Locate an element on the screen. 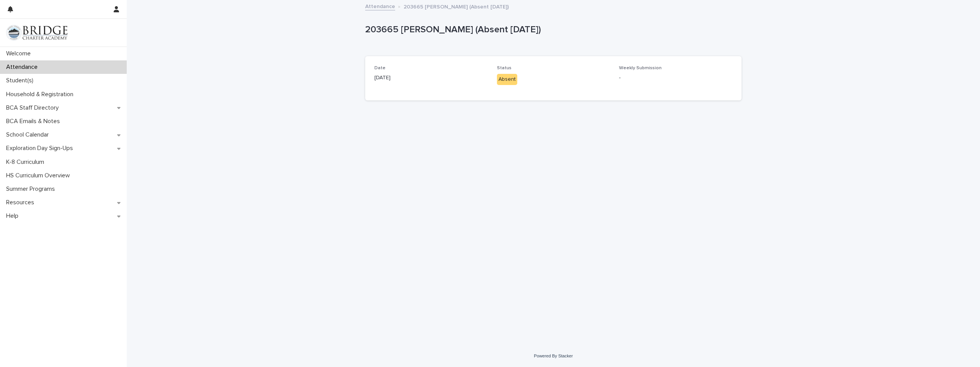 This screenshot has height=367, width=980. p: HS Curriculum Overview is located at coordinates (39, 175).